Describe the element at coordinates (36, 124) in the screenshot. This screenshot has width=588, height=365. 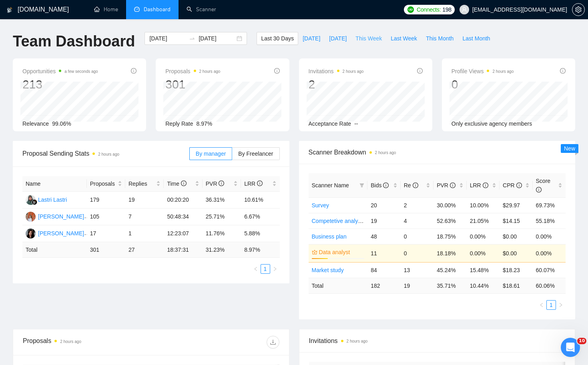
I see `span: Relevance` at that location.